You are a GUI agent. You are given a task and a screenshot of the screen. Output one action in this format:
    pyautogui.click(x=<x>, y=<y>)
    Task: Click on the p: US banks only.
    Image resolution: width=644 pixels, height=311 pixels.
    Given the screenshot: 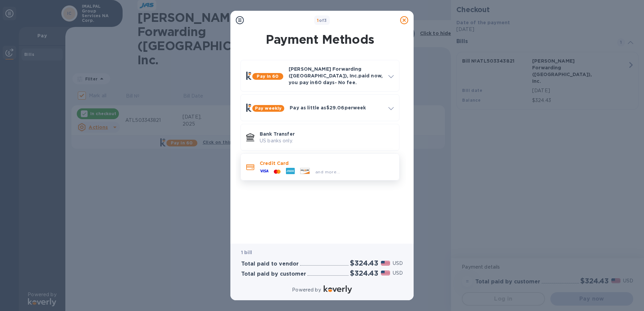 What is the action you would take?
    pyautogui.click(x=327, y=141)
    